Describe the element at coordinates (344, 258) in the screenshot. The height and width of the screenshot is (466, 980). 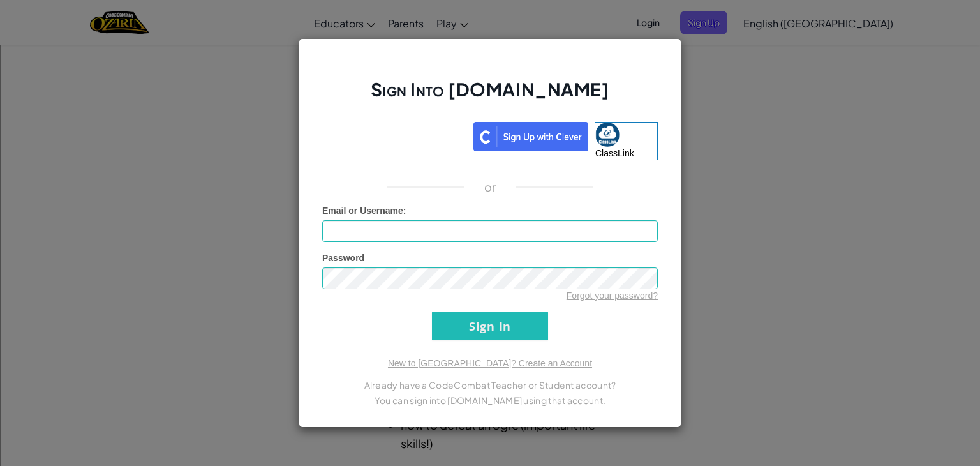
I see `span: Password` at that location.